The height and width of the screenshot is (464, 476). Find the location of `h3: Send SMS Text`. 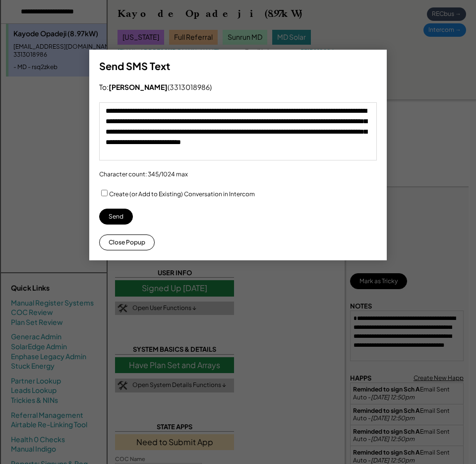

h3: Send SMS Text is located at coordinates (135, 66).